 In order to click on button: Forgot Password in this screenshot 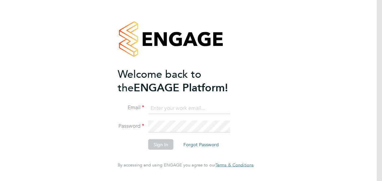, I will do `click(201, 145)`.